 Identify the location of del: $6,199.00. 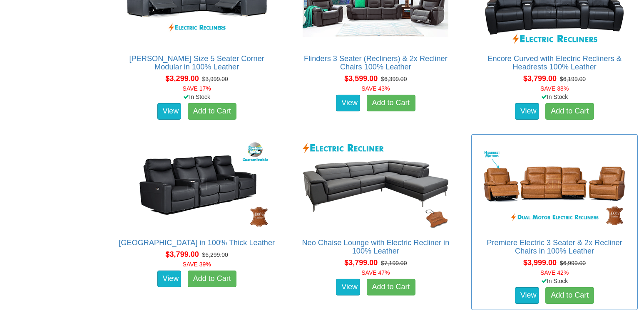
(573, 79).